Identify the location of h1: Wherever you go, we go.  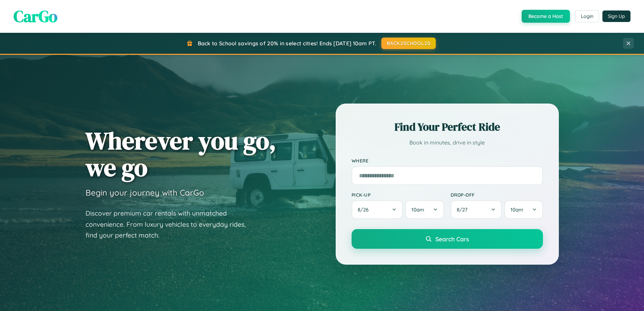
(181, 154).